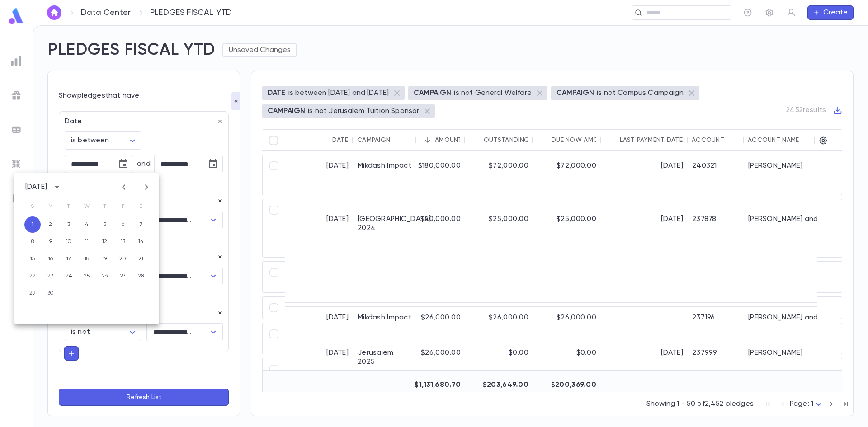 The width and height of the screenshot is (868, 427). I want to click on div: $0.00, so click(567, 358).